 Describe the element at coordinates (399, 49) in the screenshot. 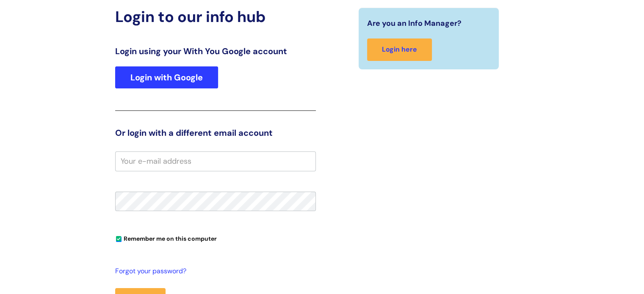

I see `a: Login here` at that location.